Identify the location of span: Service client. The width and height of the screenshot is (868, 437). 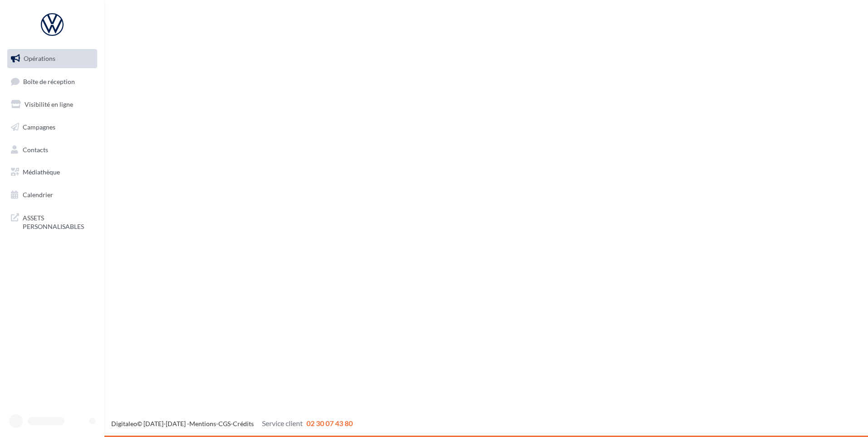
(282, 423).